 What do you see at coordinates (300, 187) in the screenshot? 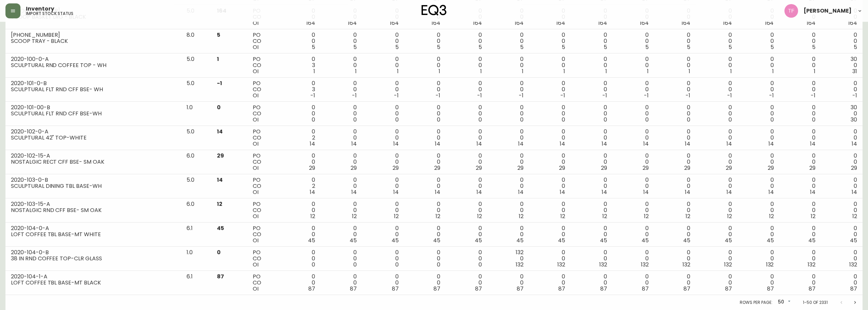
I see `div: 0 2` at bounding box center [300, 187].